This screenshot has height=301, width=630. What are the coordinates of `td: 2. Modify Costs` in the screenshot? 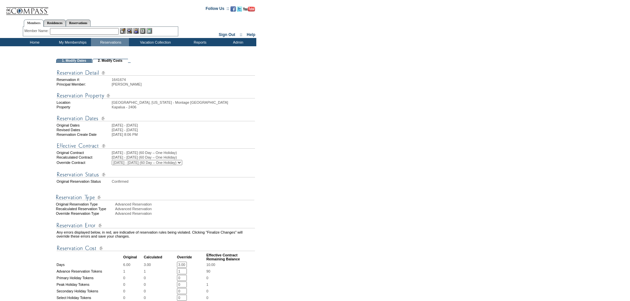 It's located at (110, 61).